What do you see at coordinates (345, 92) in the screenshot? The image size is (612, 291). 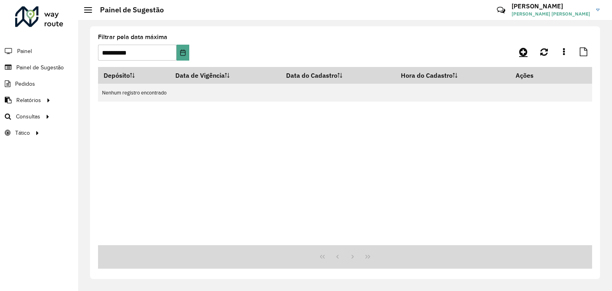 I see `td: Nenhum registro encontrado` at bounding box center [345, 92].